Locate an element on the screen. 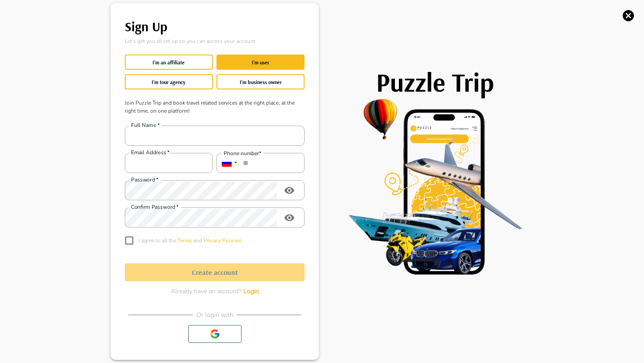  p: Let’s get you all set up so you can access your account. is located at coordinates (214, 41).